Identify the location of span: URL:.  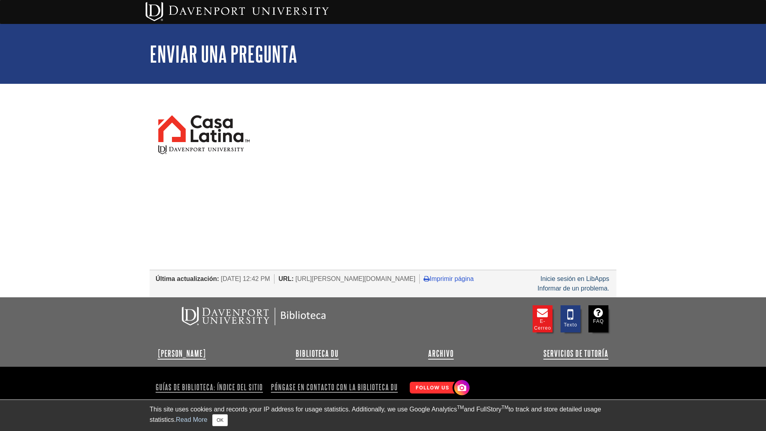
(286, 279).